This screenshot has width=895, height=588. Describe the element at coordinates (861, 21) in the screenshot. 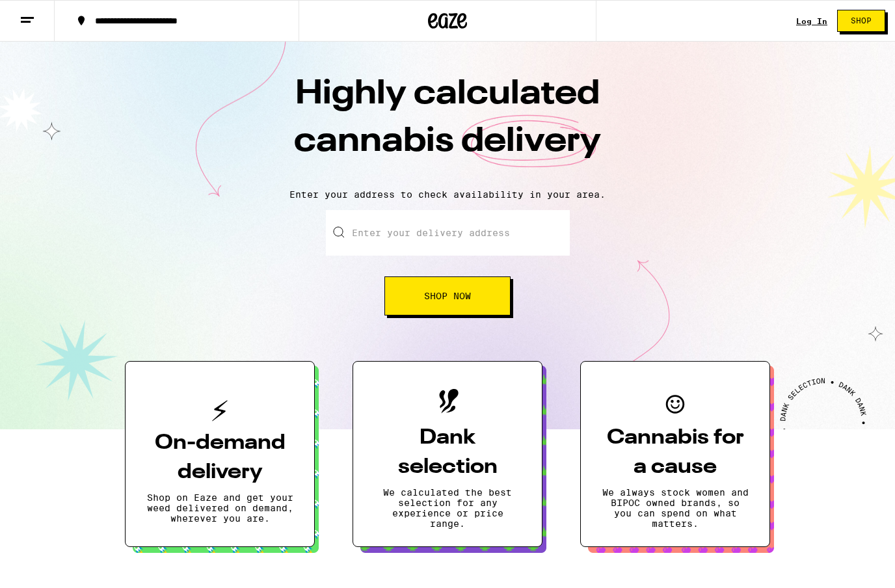

I see `span: Shop` at that location.